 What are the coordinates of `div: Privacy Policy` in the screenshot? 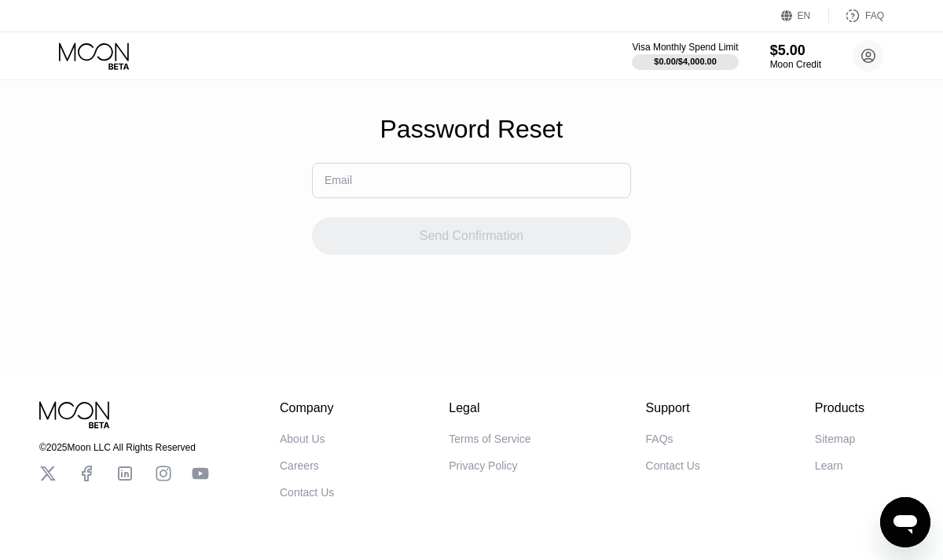 It's located at (483, 466).